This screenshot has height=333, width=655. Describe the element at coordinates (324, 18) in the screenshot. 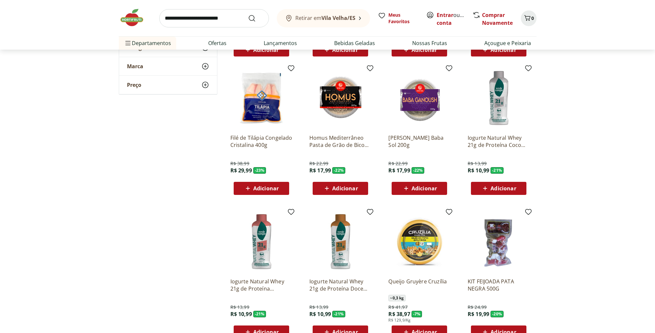

I see `button: Retirar emVila Velha/ES` at that location.